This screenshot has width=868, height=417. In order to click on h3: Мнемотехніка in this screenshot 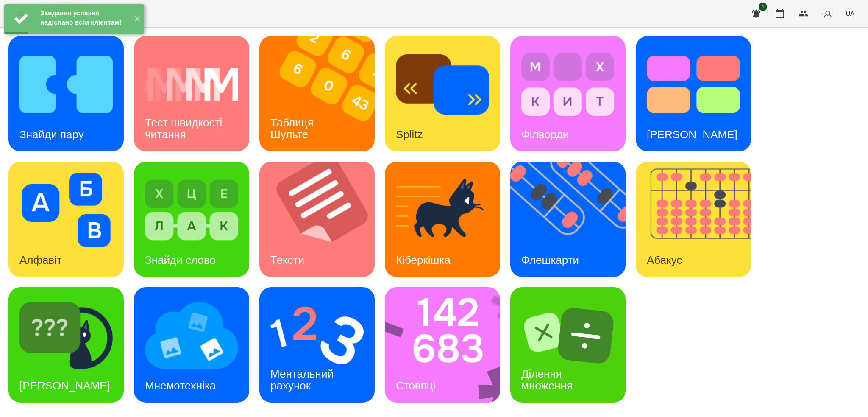, I will do `click(180, 386)`.